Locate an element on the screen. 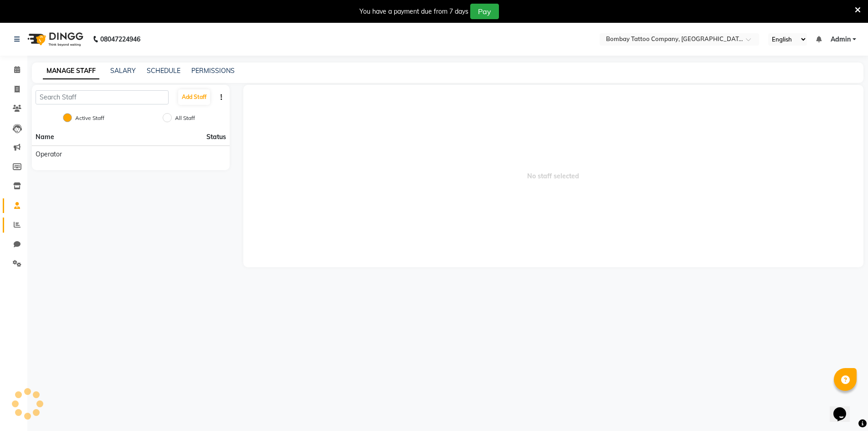 This screenshot has height=431, width=868. img: logo is located at coordinates (54, 39).